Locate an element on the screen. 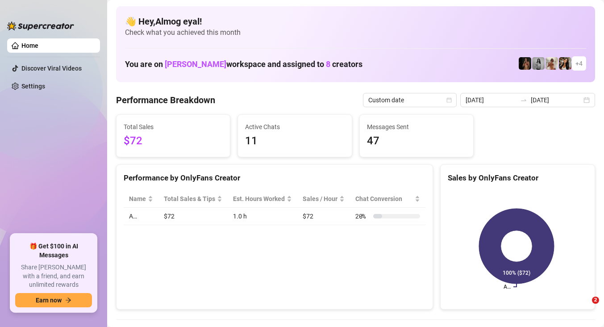  span: Sales / Hour is located at coordinates (320, 199).